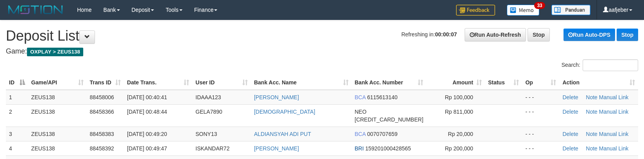  What do you see at coordinates (456, 83) in the screenshot?
I see `th: Amount: activate to sort column ascending` at bounding box center [456, 83].